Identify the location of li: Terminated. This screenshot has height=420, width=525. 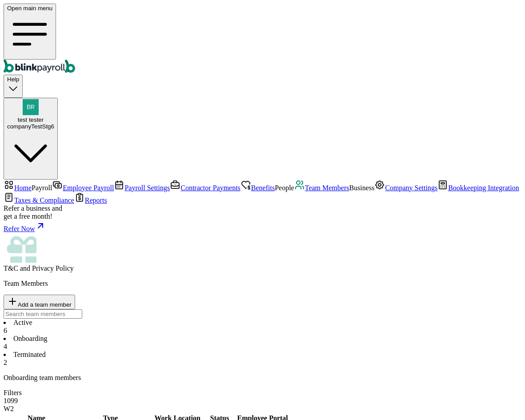
(262, 359).